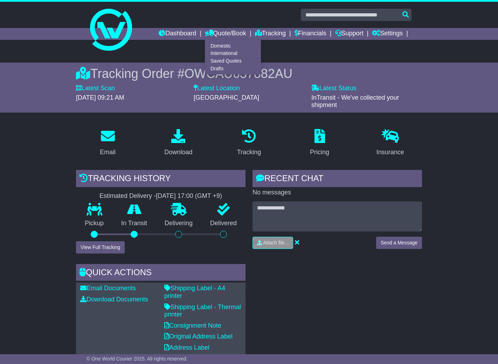  Describe the element at coordinates (107, 152) in the screenshot. I see `div: Email` at that location.